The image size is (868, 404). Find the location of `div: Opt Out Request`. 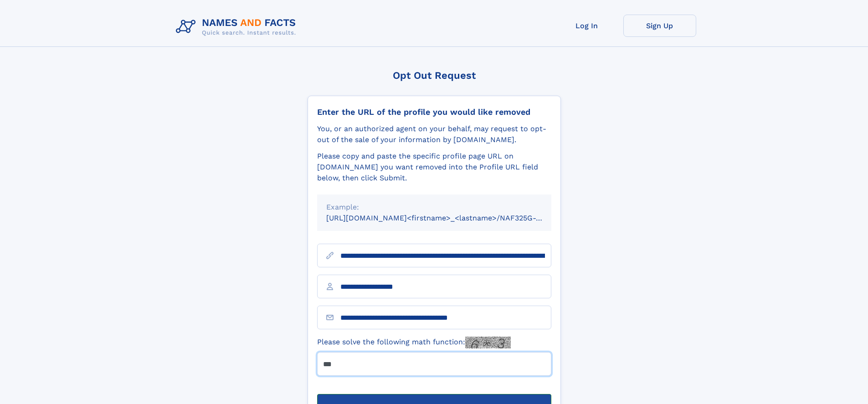

div: Opt Out Request is located at coordinates (434, 75).